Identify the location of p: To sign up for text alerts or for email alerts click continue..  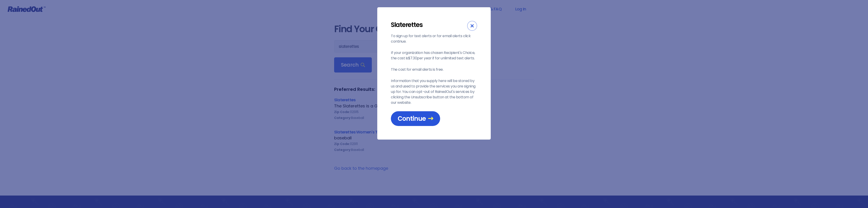
(434, 39).